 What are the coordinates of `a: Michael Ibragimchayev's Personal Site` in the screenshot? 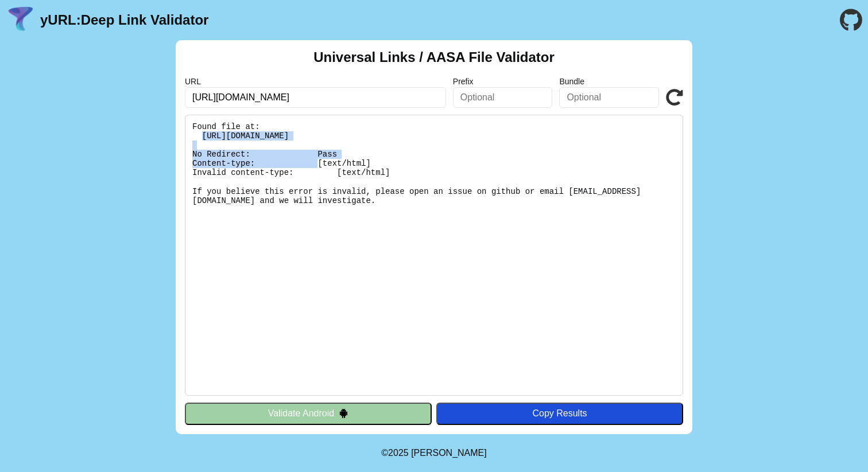 It's located at (449, 452).